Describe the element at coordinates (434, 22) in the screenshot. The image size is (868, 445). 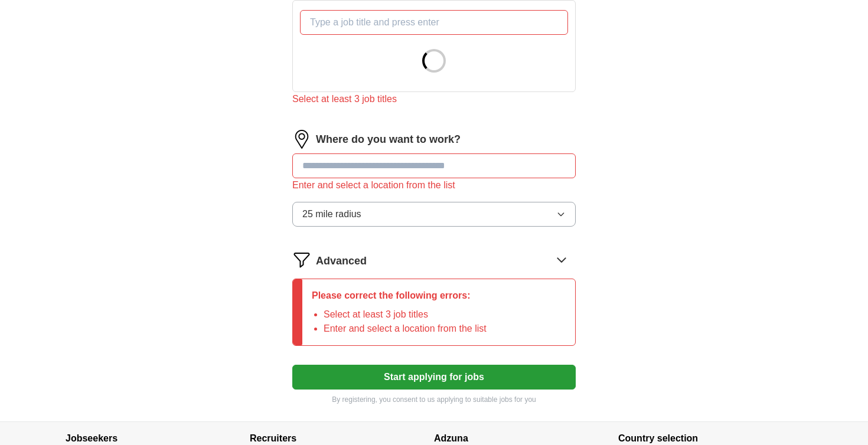
I see `input: Type a job title and press enter` at that location.